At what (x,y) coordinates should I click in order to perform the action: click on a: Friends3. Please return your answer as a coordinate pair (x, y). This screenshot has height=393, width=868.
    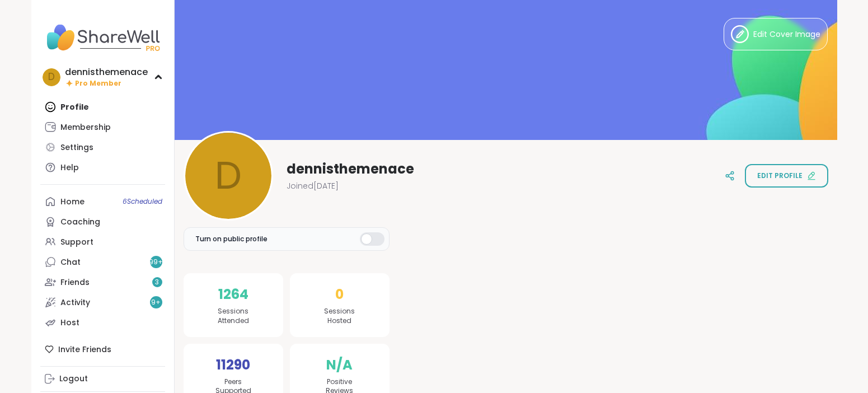
    Looking at the image, I should click on (102, 282).